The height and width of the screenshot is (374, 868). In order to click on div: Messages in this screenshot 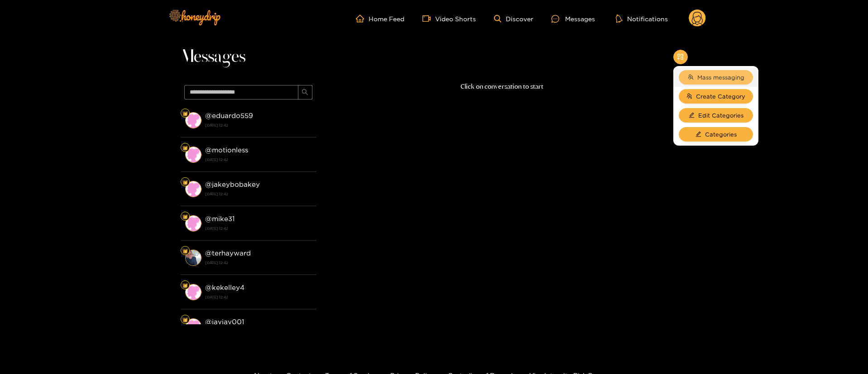, I will do `click(573, 18)`.